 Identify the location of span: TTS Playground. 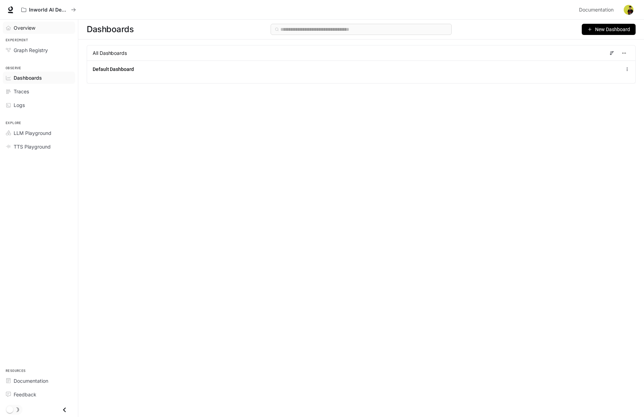
(32, 147).